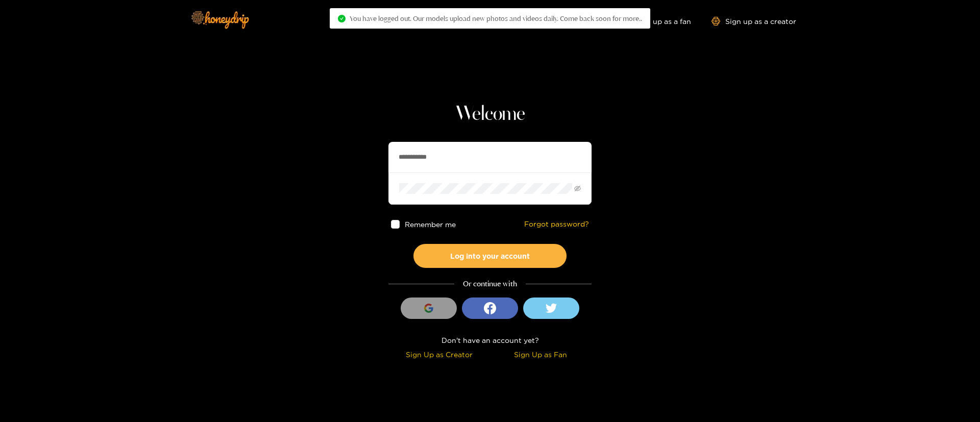  What do you see at coordinates (439, 354) in the screenshot?
I see `div: Sign Up as Creator` at bounding box center [439, 354].